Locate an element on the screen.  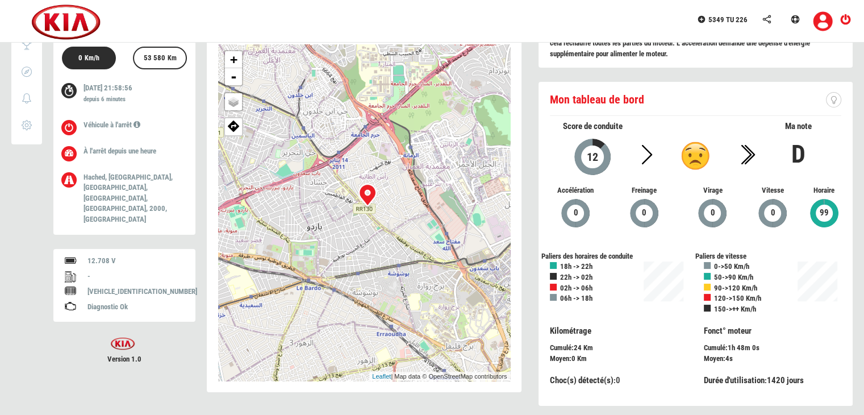
label: Km/h is located at coordinates (92, 58).